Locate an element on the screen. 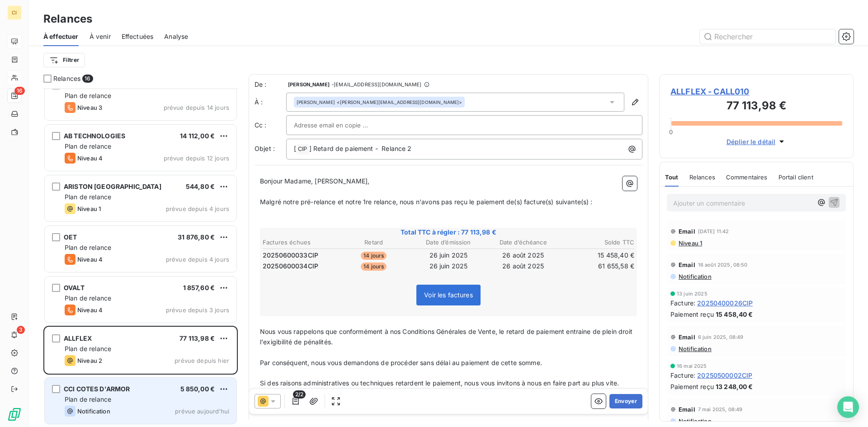 The image size is (868, 427). span: À effectuer is located at coordinates (61, 37).